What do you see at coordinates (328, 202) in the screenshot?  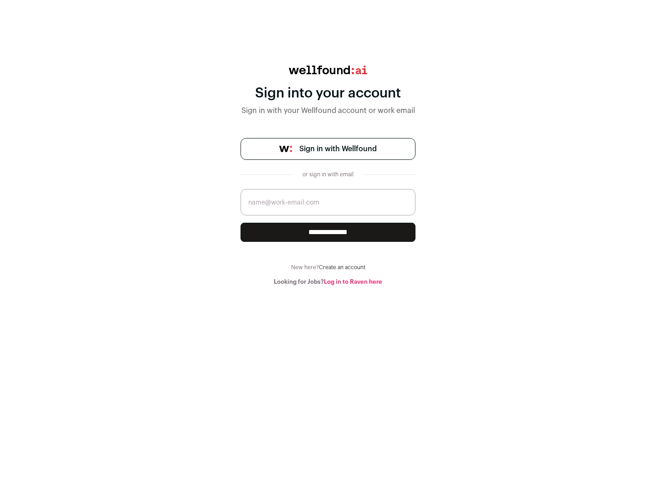 I see `input: name@work-email.com` at bounding box center [328, 202].